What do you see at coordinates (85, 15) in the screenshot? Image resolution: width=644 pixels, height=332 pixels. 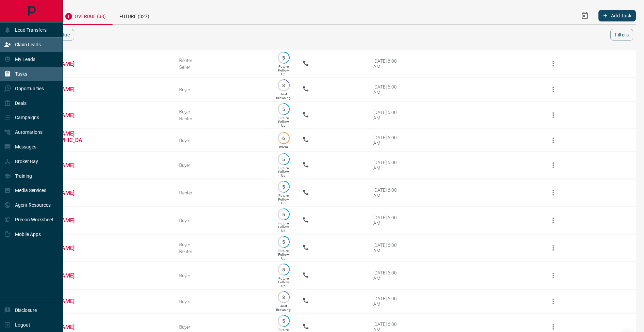 I see `div: Overdue (38)` at bounding box center [85, 15].